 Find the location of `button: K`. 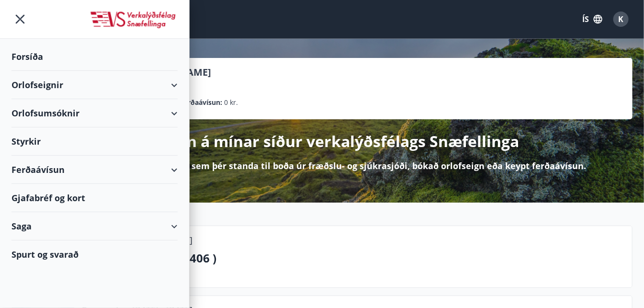

button: K is located at coordinates (621, 19).